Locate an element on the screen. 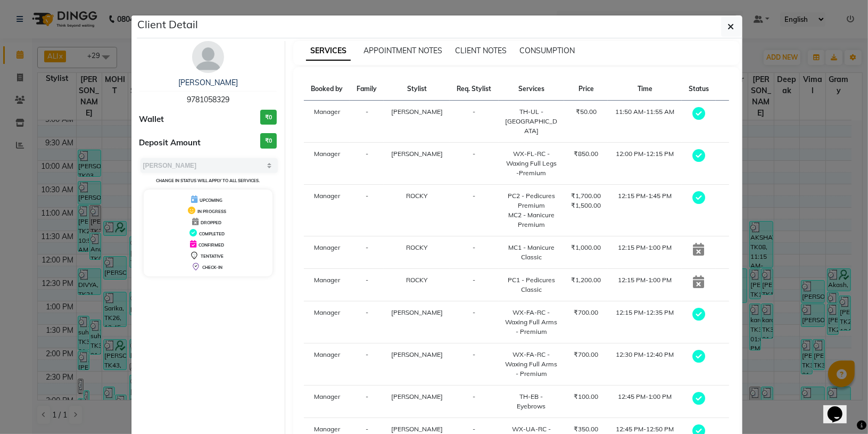 This screenshot has height=434, width=868. div: MC2 - Manicure Premium is located at coordinates (531, 220).